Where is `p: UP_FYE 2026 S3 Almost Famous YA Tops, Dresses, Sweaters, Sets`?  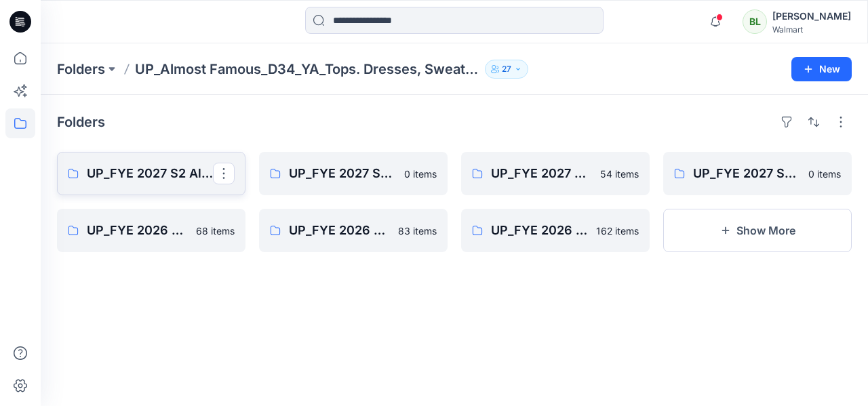 p: UP_FYE 2026 S3 Almost Famous YA Tops, Dresses, Sweaters, Sets is located at coordinates (339, 231).